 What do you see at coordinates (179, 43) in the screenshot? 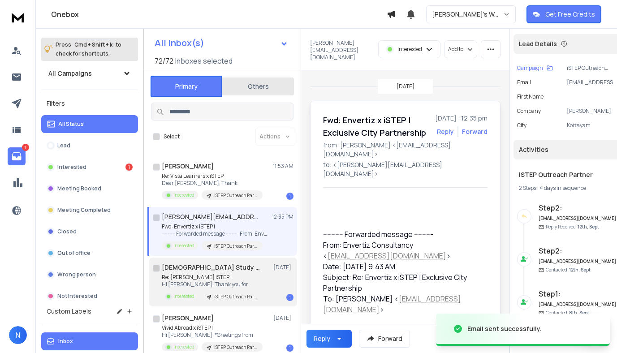
I see `h1: All Inbox(s)` at bounding box center [179, 43].